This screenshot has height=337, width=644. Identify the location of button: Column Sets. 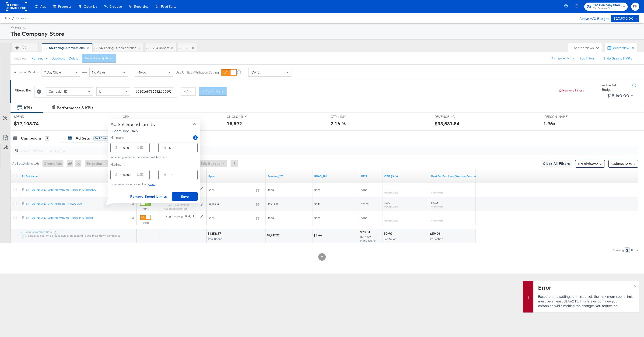
(623, 164).